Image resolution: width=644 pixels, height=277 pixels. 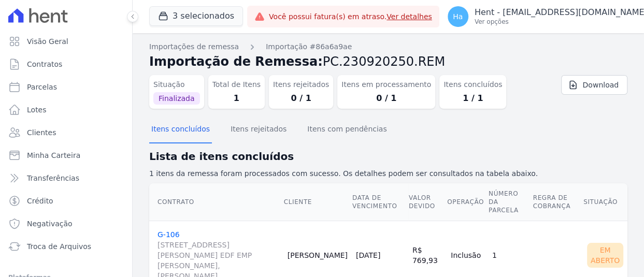 I want to click on dt: Situação, so click(x=176, y=84).